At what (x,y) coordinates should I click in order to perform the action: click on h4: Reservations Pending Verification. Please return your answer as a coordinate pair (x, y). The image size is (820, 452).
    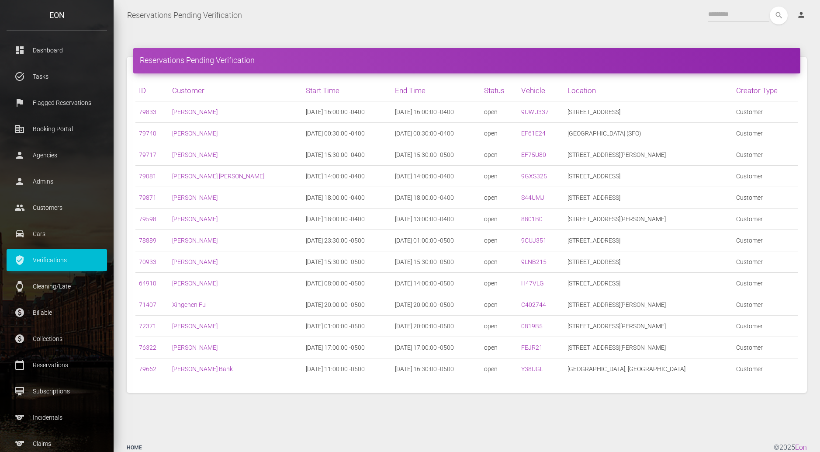
    Looking at the image, I should click on (467, 60).